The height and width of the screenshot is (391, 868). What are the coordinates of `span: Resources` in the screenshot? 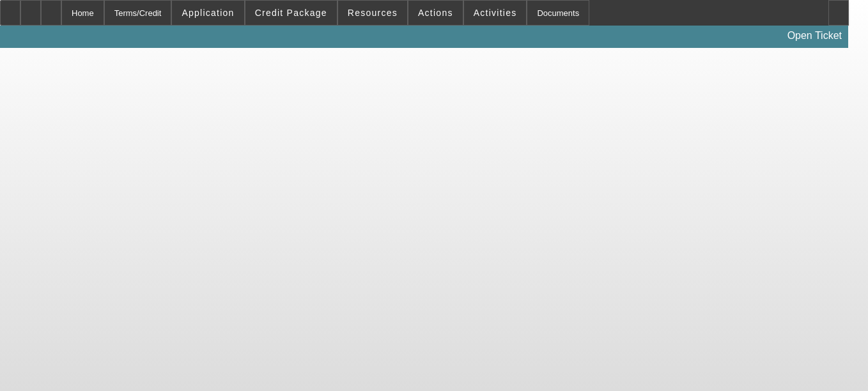 It's located at (373, 12).